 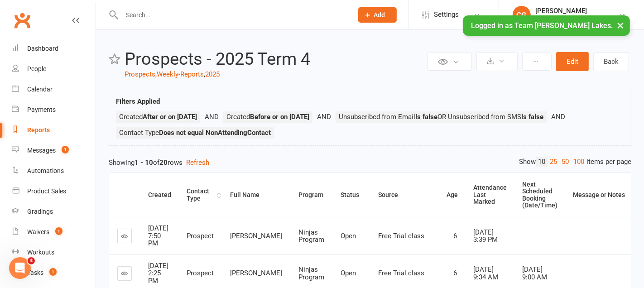 What do you see at coordinates (137, 101) in the screenshot?
I see `strong: Filters Applied` at bounding box center [137, 101].